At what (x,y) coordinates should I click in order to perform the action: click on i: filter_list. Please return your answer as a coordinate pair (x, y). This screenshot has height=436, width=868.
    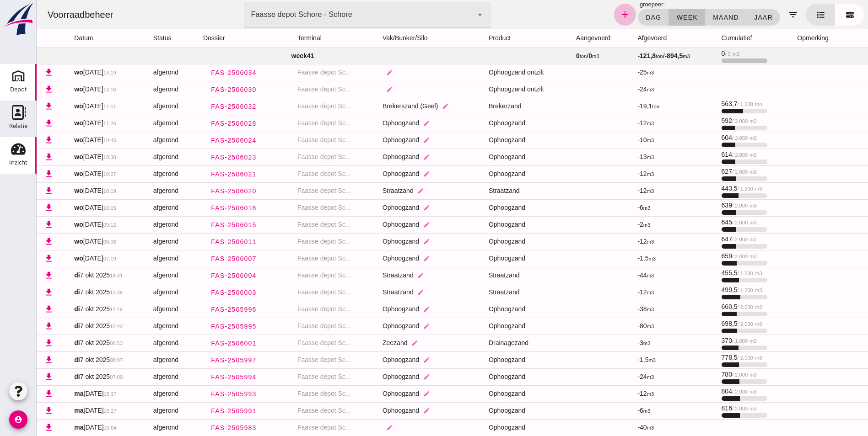
    Looking at the image, I should click on (756, 15).